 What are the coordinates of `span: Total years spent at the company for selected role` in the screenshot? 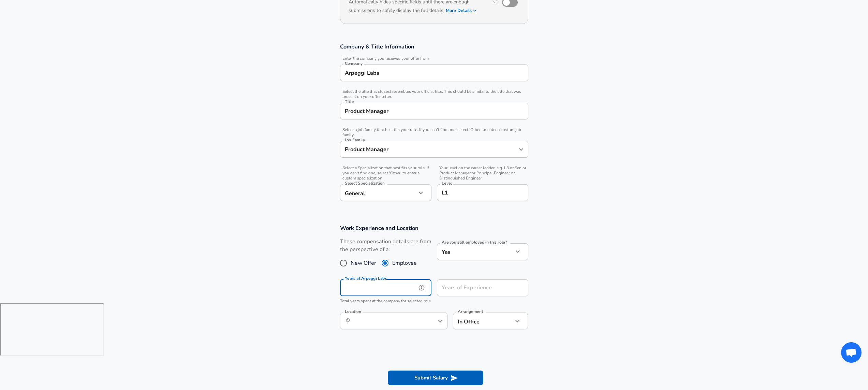 It's located at (386, 301).